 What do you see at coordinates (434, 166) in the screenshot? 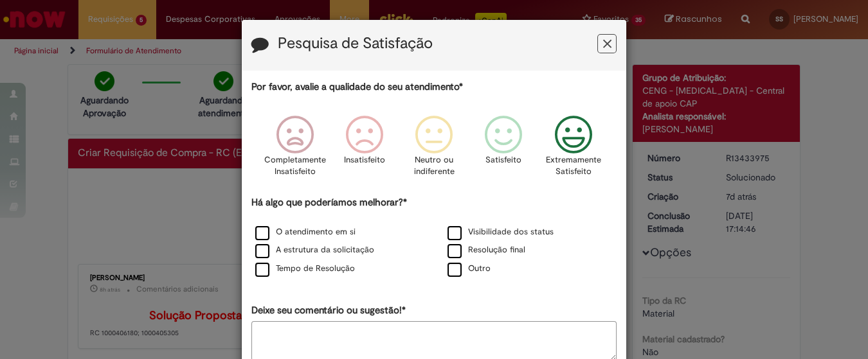
I see `p: Neutro ou indiferente` at bounding box center [434, 166].